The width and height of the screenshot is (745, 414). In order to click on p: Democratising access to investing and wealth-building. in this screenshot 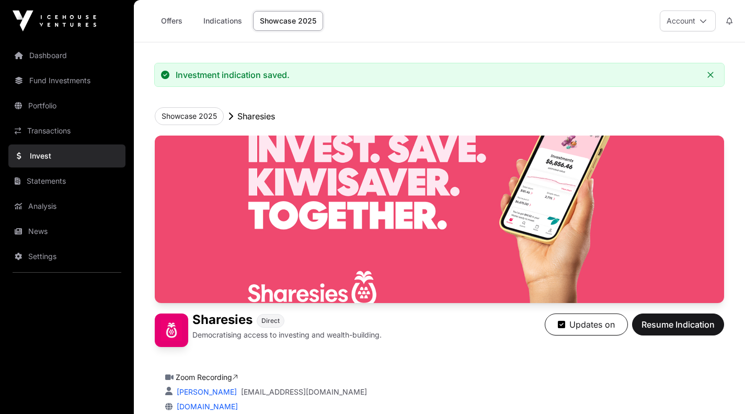, I will do `click(287, 335)`.